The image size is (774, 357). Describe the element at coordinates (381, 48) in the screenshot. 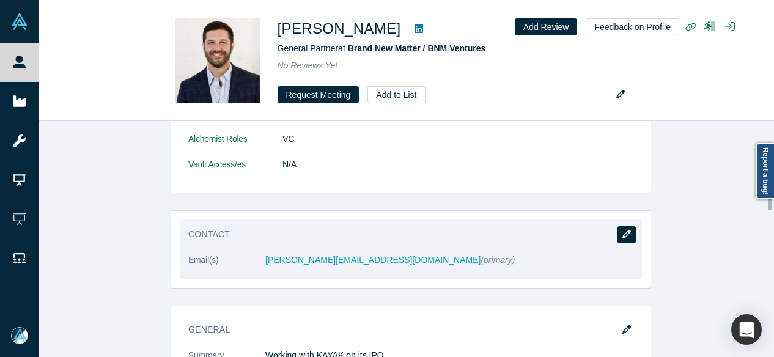

I see `span: General Partner at` at that location.